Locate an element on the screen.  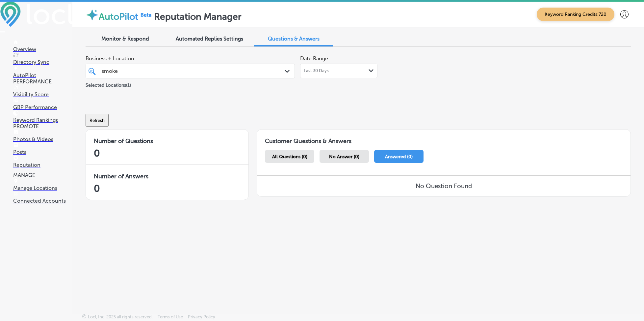
span: Questions & Answers is located at coordinates (294, 38).